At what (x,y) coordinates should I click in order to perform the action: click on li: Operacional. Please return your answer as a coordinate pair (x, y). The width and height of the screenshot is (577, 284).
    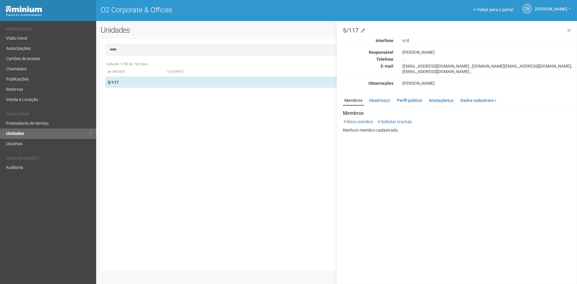
    Looking at the image, I should click on (49, 30).